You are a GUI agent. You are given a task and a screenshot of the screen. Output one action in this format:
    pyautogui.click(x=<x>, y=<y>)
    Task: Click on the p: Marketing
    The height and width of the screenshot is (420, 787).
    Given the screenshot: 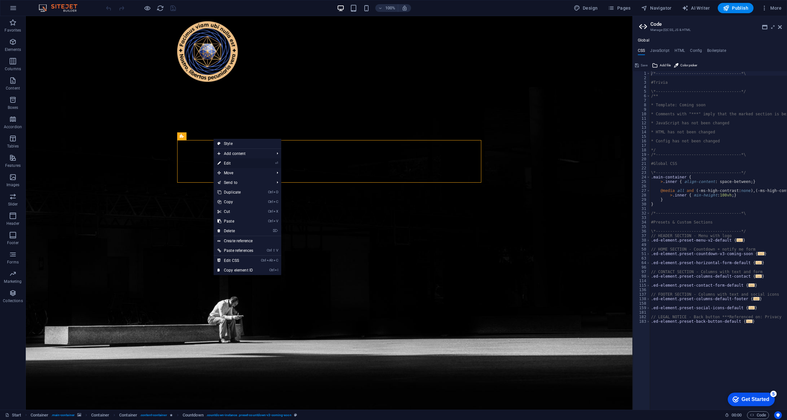 What is the action you would take?
    pyautogui.click(x=13, y=282)
    